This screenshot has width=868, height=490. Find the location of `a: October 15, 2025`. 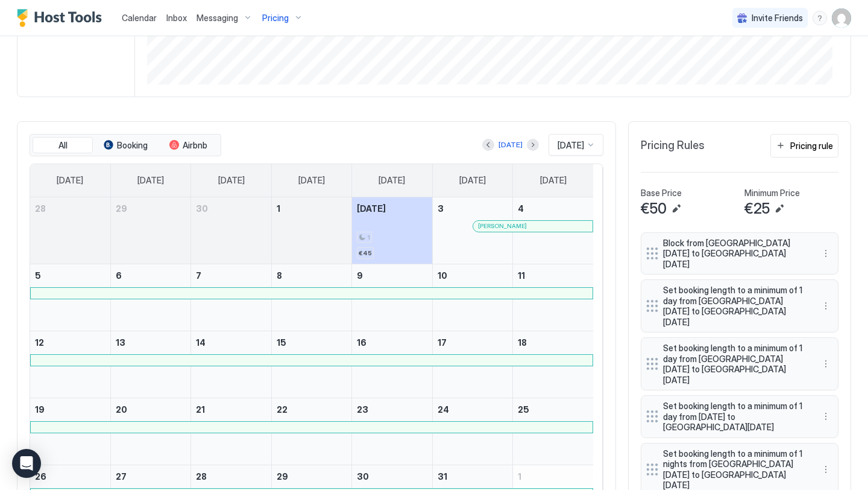

a: October 15, 2025 is located at coordinates (312, 342).